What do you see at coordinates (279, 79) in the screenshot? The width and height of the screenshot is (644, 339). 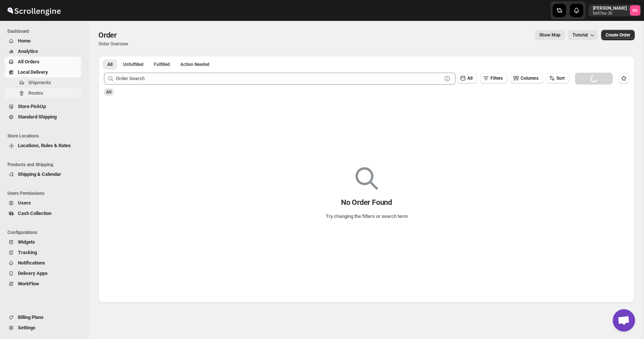 I see `input: Order Search` at bounding box center [279, 79].